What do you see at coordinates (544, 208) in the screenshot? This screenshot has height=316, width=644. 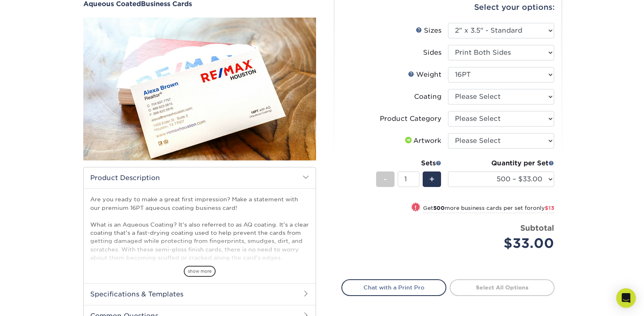 I see `span: only` at bounding box center [544, 208].